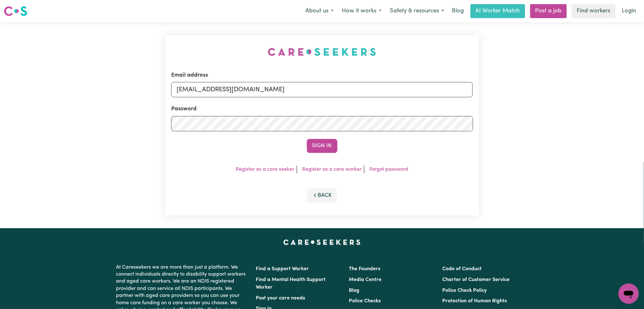 The width and height of the screenshot is (644, 309). Describe the element at coordinates (319, 11) in the screenshot. I see `button: About us` at that location.